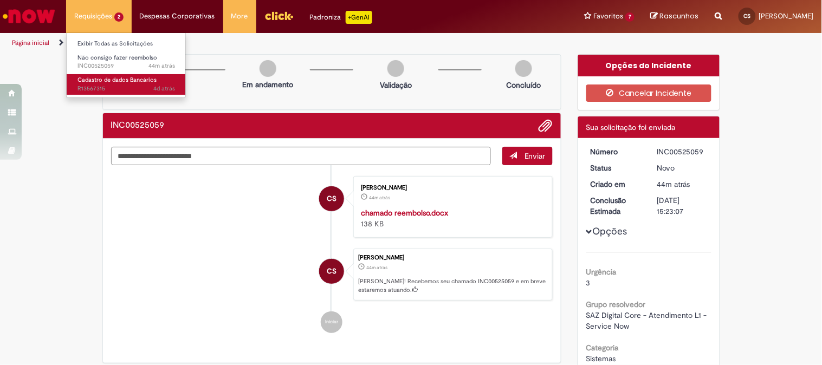 This screenshot has width=822, height=365. I want to click on b: Categoria, so click(603, 348).